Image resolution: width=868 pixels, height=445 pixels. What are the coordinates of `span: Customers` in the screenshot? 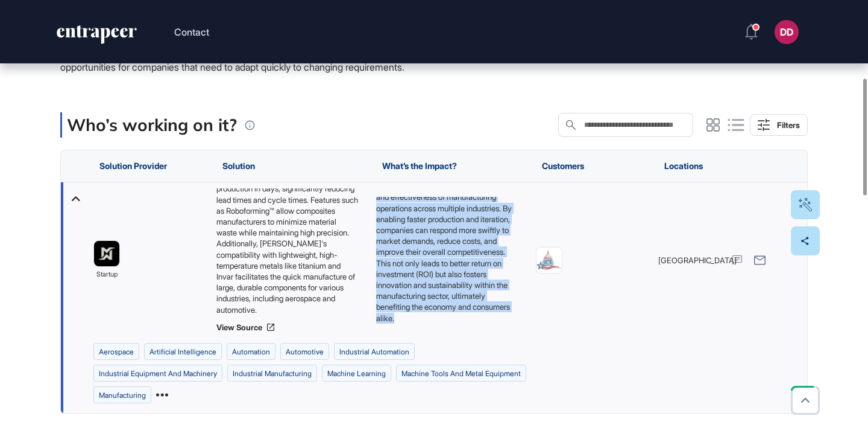 It's located at (563, 166).